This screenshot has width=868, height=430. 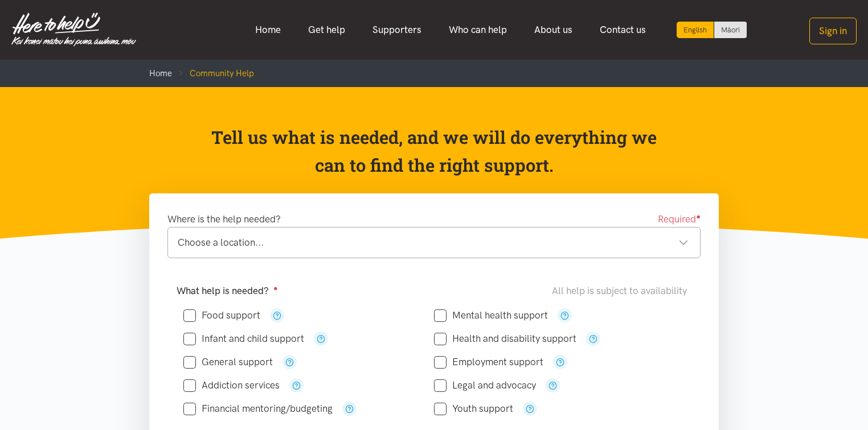 I want to click on span: Required, so click(x=679, y=219).